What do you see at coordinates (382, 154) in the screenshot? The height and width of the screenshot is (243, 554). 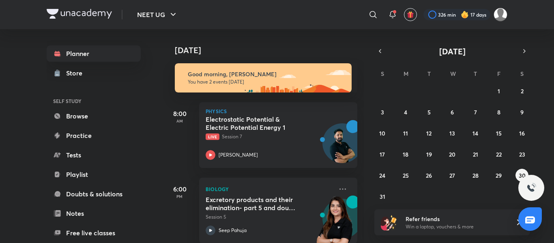 I see `abbr: August 17, 2025` at bounding box center [382, 154].